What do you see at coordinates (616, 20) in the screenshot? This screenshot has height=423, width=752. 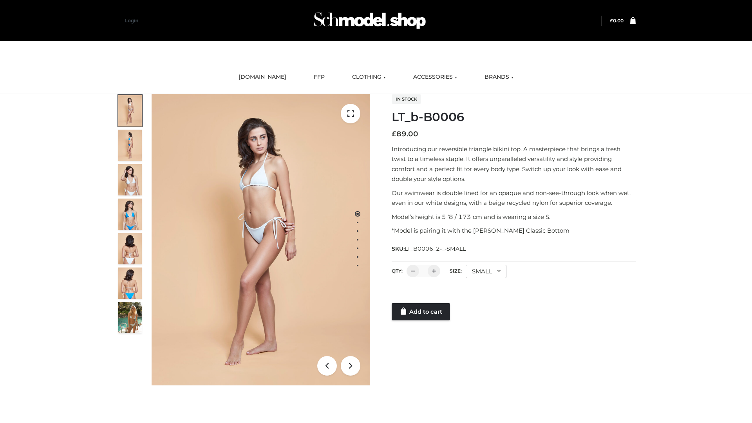 I see `a: £0.00` at bounding box center [616, 20].